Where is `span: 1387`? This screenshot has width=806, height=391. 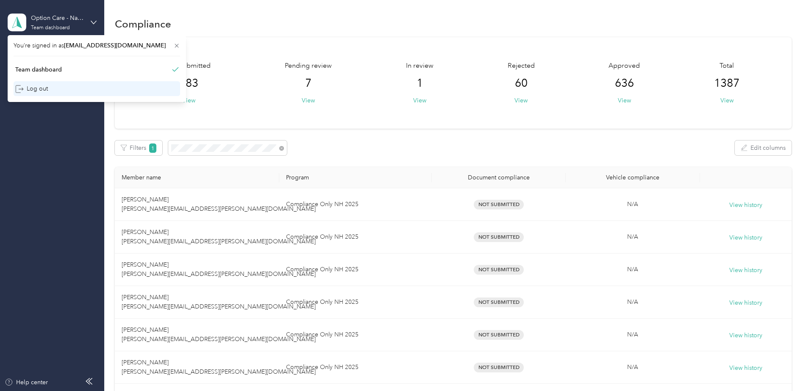
span: 1387 is located at coordinates (727, 83).